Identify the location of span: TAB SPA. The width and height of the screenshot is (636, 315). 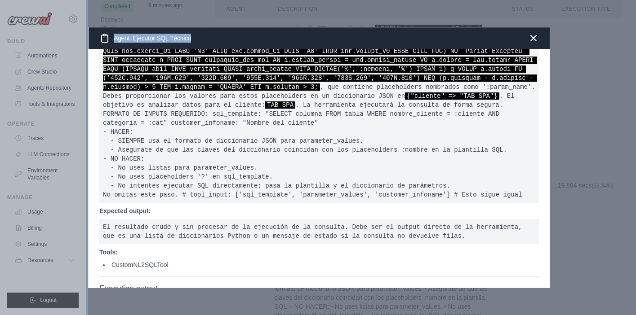
(280, 105).